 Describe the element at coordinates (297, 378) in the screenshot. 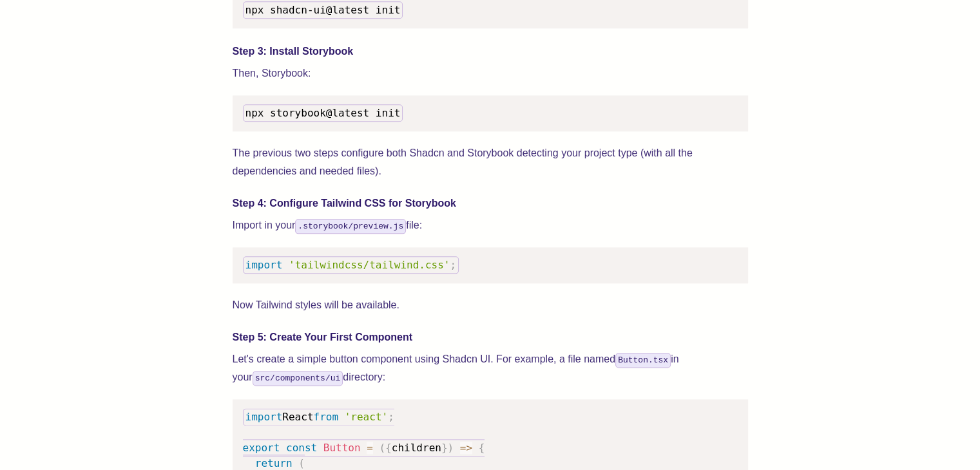

I see `code: src/components/ui` at that location.